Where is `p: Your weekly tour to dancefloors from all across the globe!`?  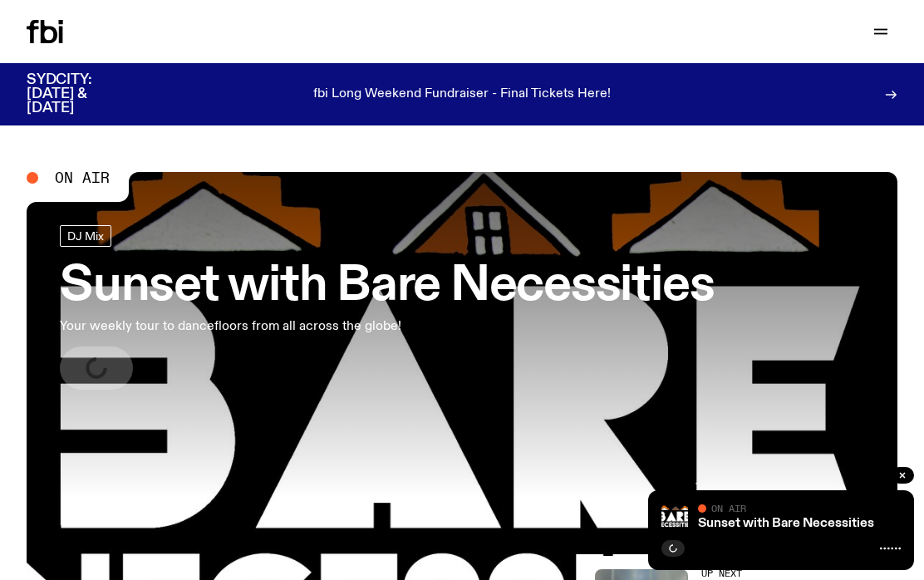
p: Your weekly tour to dancefloors from all across the globe! is located at coordinates (273, 327).